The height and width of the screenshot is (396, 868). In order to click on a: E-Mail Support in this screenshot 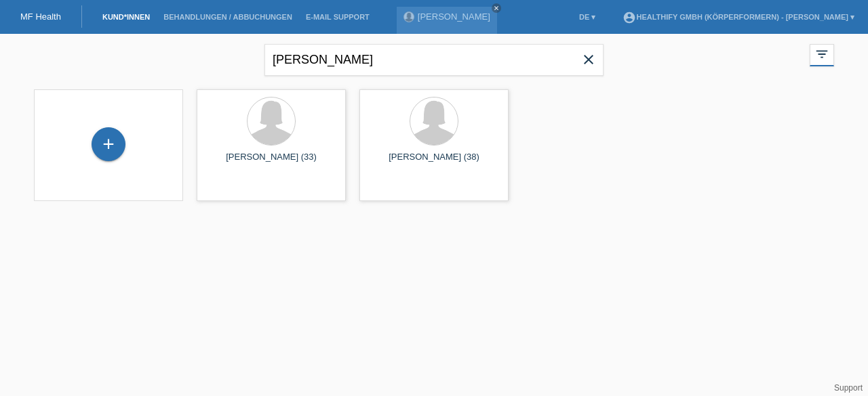, I will do `click(338, 17)`.